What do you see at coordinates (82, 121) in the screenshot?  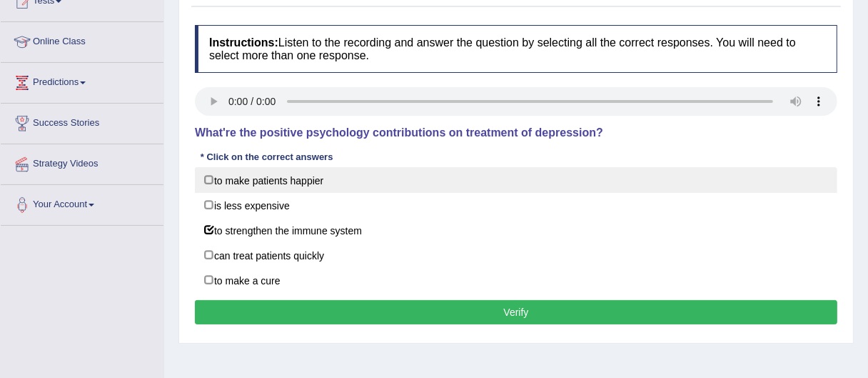 I see `a: Success Stories` at bounding box center [82, 121].